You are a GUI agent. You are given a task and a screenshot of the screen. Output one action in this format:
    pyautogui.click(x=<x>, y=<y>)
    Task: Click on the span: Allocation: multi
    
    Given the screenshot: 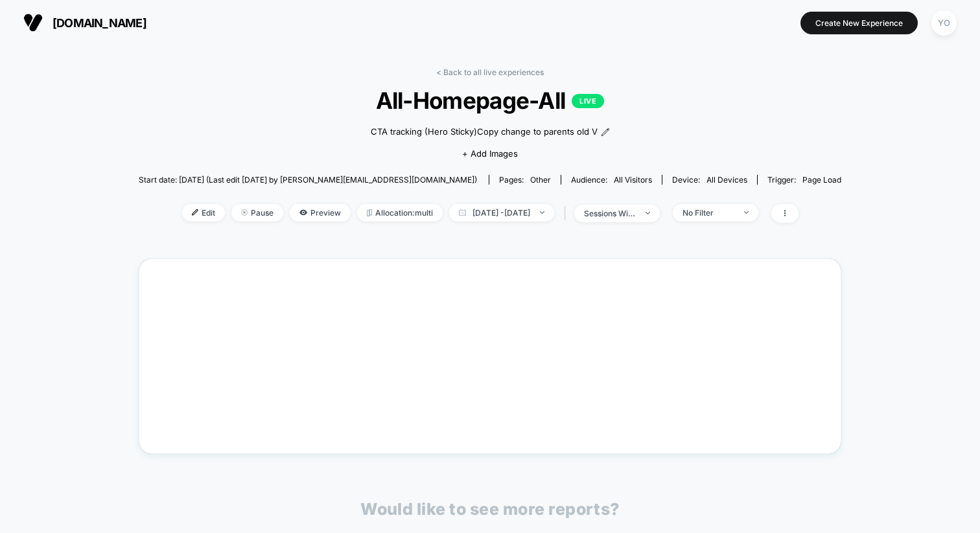 What is the action you would take?
    pyautogui.click(x=400, y=212)
    